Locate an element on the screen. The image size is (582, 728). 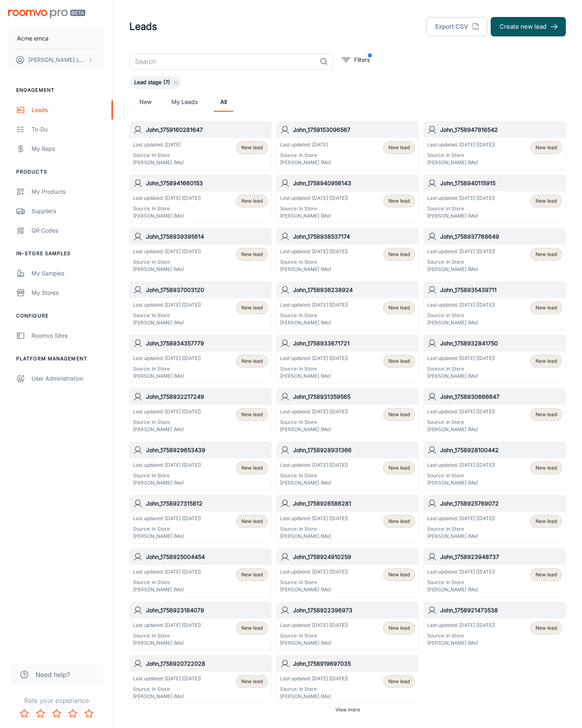
h6: John_1758934357779 is located at coordinates (207, 343).